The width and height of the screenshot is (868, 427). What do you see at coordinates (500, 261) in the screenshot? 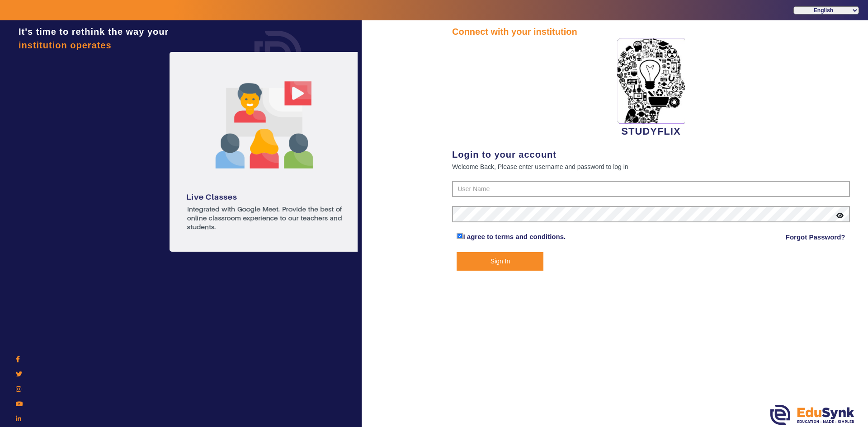
I see `button: Sign In` at bounding box center [500, 261].